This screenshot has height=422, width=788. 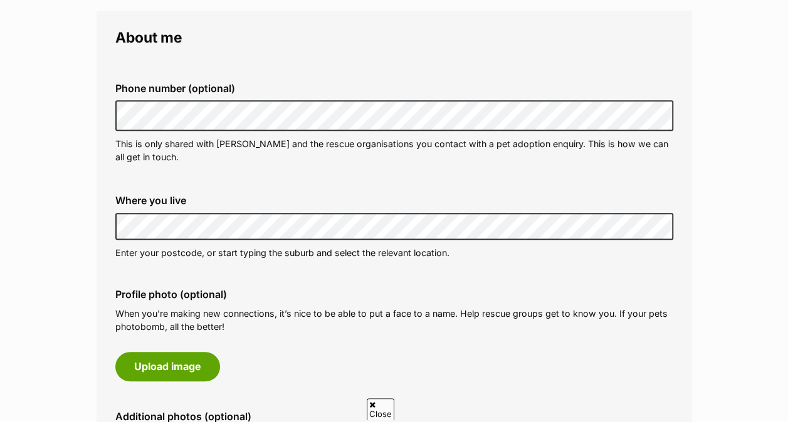 What do you see at coordinates (394, 88) in the screenshot?
I see `label: Phone number (optional)` at bounding box center [394, 88].